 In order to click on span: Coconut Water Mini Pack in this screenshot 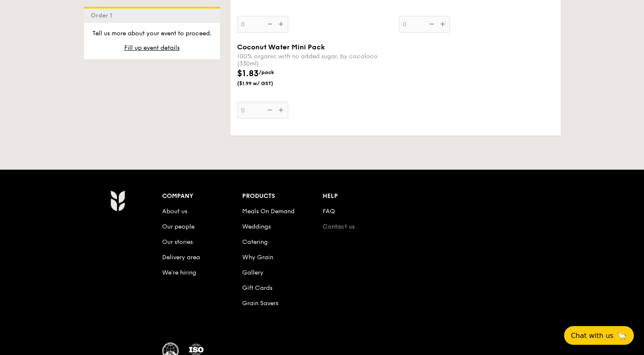, I will do `click(281, 47)`.